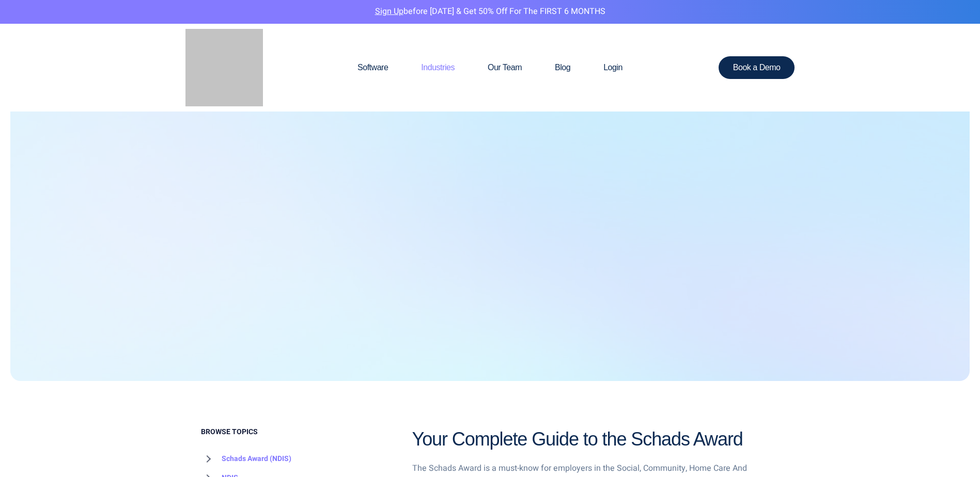 This screenshot has height=477, width=980. Describe the element at coordinates (504, 68) in the screenshot. I see `a: Our Team` at that location.